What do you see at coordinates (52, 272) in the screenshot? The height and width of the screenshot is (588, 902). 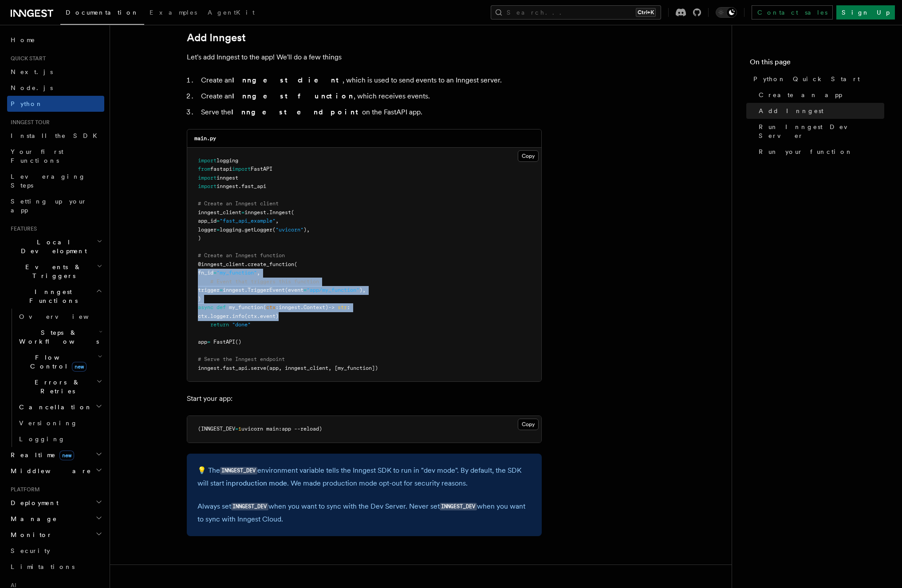 I see `span: Events & Triggers` at bounding box center [52, 272].